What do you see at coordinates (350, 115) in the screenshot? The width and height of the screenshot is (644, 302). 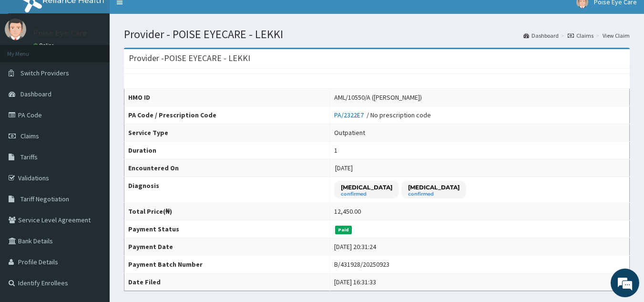 I see `a: PA/2322E7` at bounding box center [350, 115].